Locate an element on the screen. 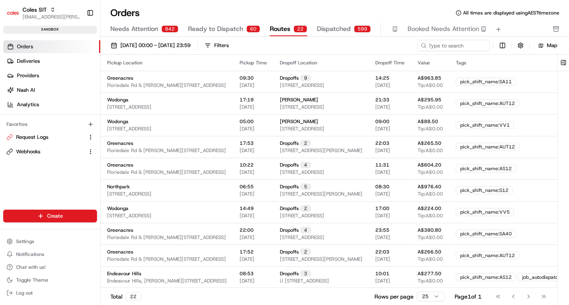 The image size is (569, 305). span: 22:03 is located at coordinates (382, 143).